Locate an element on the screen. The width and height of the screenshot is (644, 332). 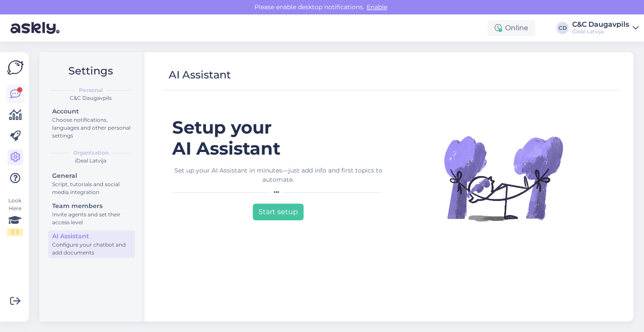
div: 1 / 3 is located at coordinates (15, 232).